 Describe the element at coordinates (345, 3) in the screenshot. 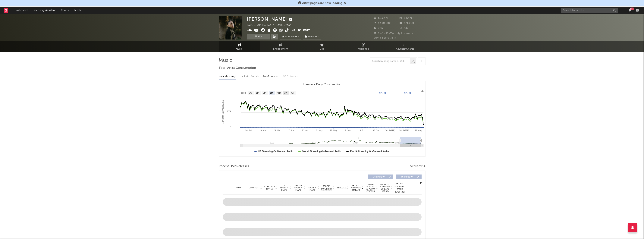

I see `span: Dismiss` at that location.